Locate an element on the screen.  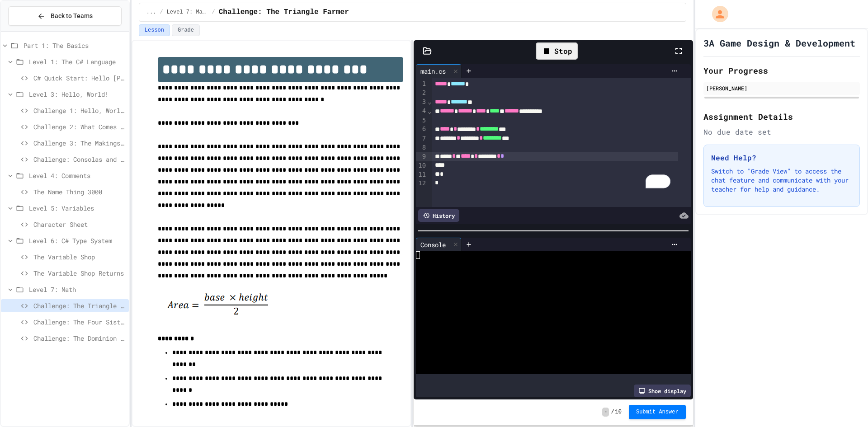
div: 10 is located at coordinates (421, 166).